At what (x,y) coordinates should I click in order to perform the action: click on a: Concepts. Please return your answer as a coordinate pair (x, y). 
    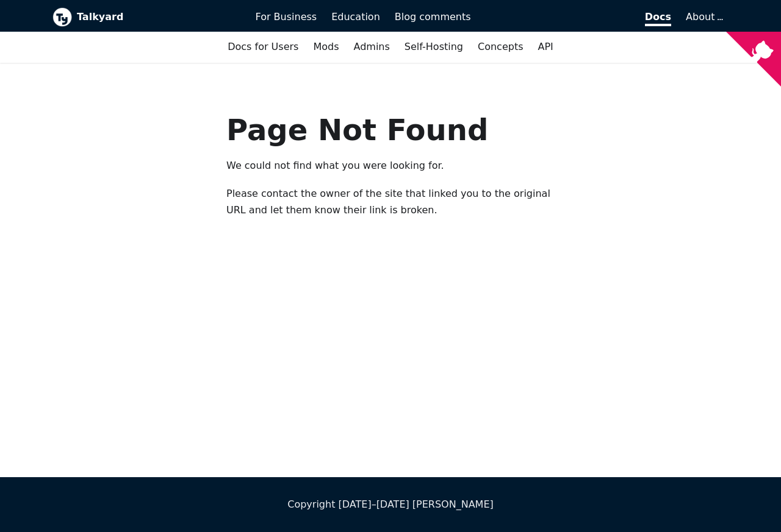
    Looking at the image, I should click on (500, 47).